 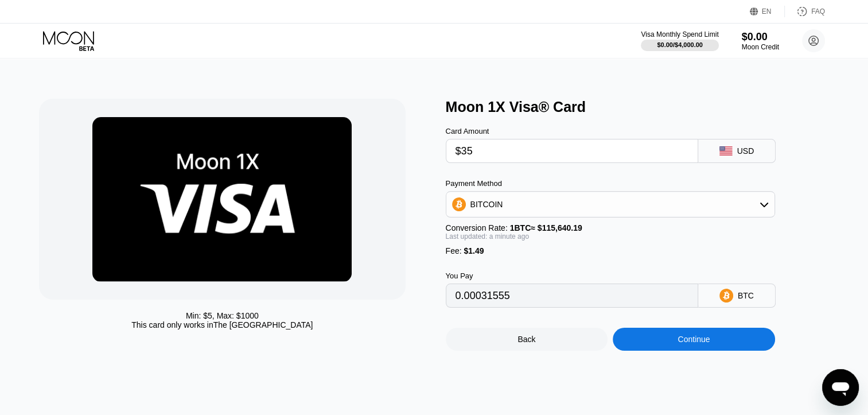 I want to click on div: Visa Monthly Spend Limit$0.00/$4,000.00, so click(x=680, y=41).